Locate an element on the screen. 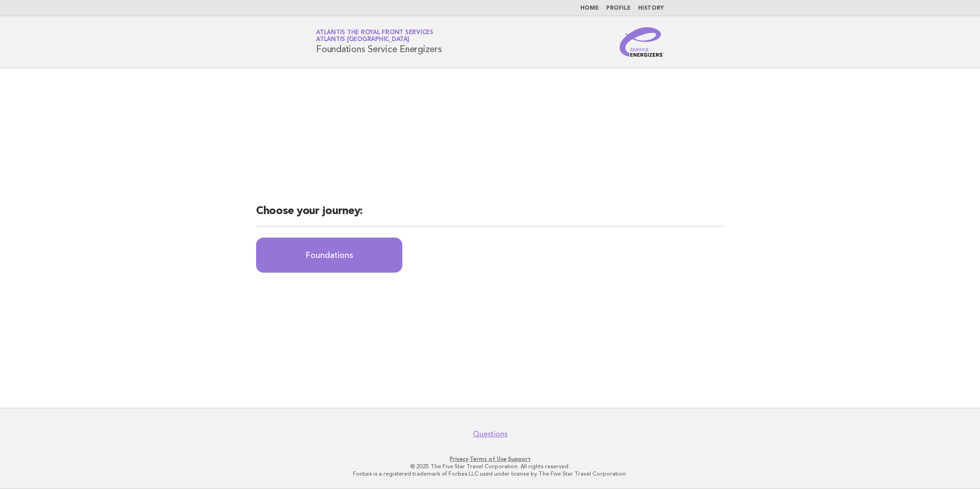  a: Profile is located at coordinates (618, 9).